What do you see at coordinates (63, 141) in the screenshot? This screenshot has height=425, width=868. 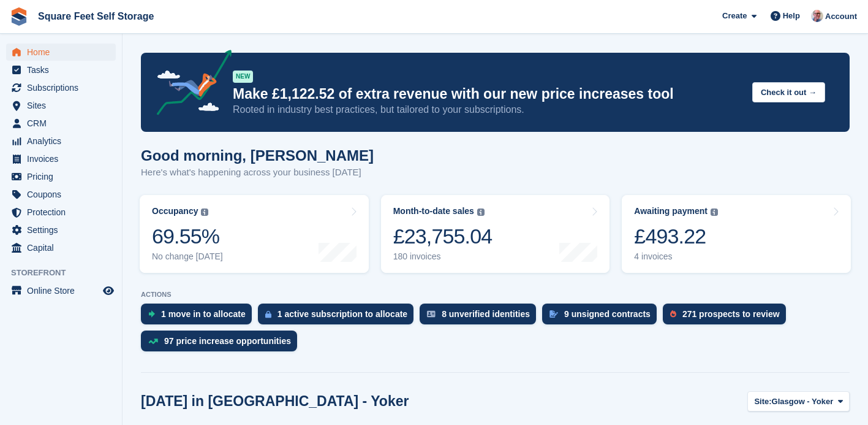 I see `span: Analytics` at bounding box center [63, 141].